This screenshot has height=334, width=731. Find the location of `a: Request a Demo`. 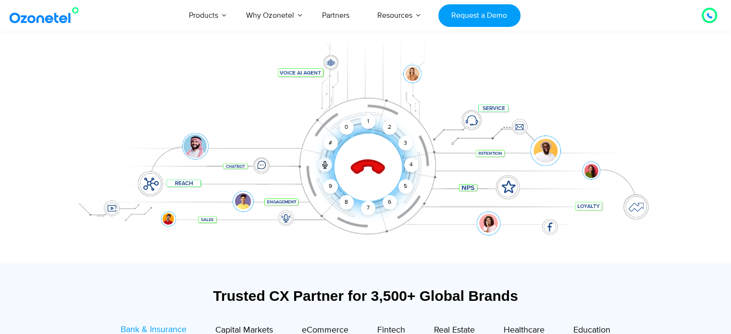

a: Request a Demo is located at coordinates (479, 15).